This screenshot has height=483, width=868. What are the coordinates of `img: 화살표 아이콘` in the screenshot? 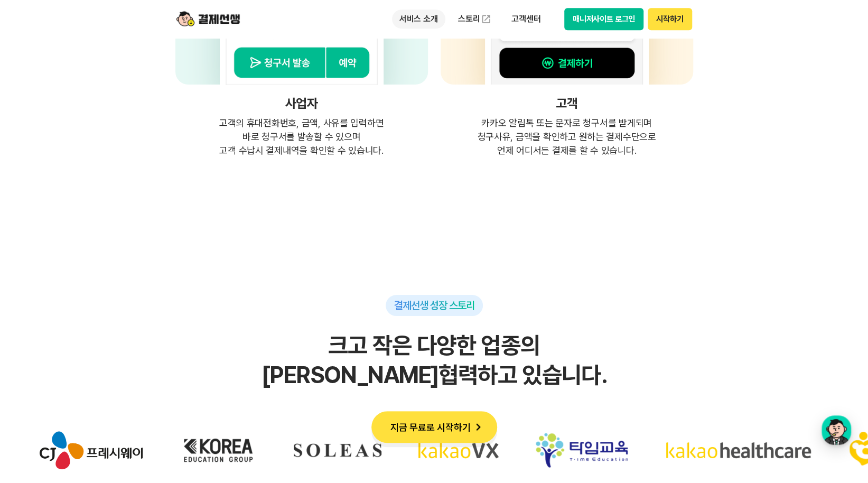 It's located at (478, 428).